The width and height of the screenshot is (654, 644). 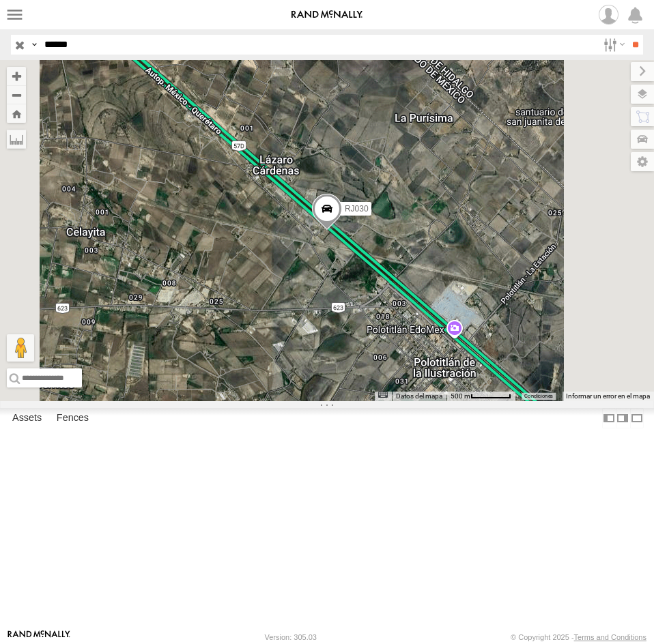 What do you see at coordinates (291, 637) in the screenshot?
I see `div: Version: 305.03` at bounding box center [291, 637].